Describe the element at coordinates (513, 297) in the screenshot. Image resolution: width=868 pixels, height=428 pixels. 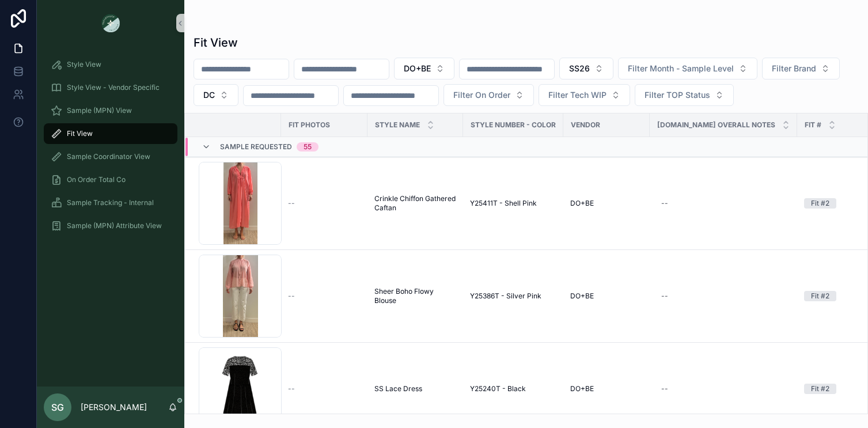
I see `a: Y25386T - Silver Pink` at that location.